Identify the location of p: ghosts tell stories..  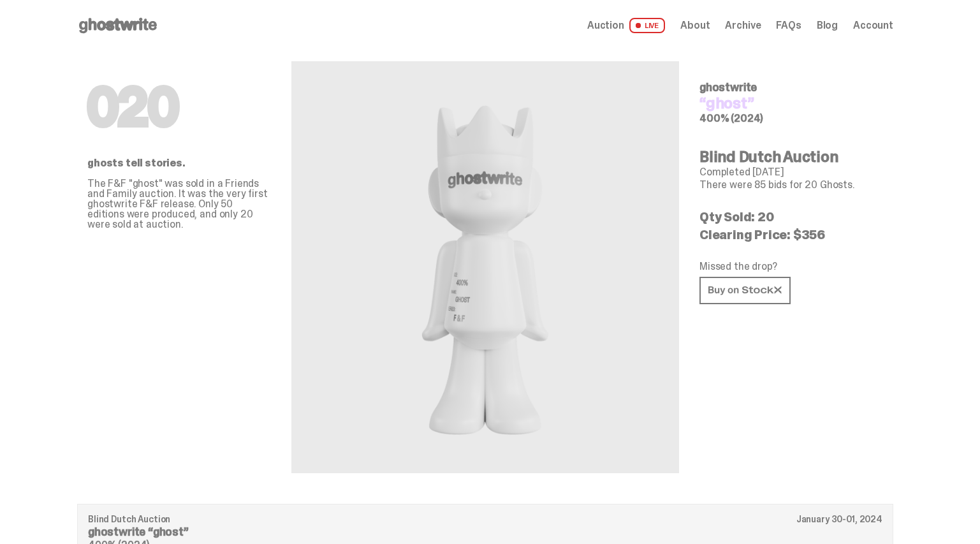
(179, 163).